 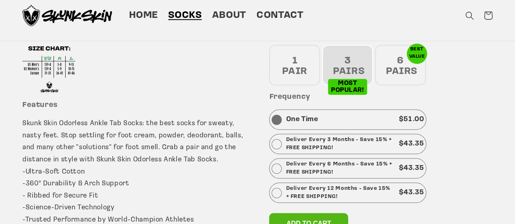 I want to click on p: Deliver Every 12 Months - Save 15% + FREE SHIPPING!, so click(x=340, y=193).